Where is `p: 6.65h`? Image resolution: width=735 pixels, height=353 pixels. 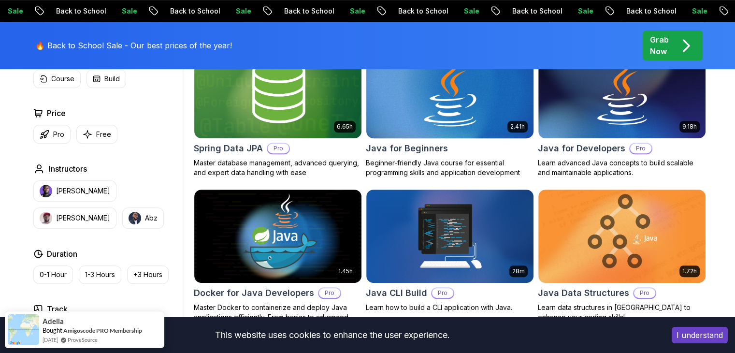 p: 6.65h is located at coordinates (344, 127).